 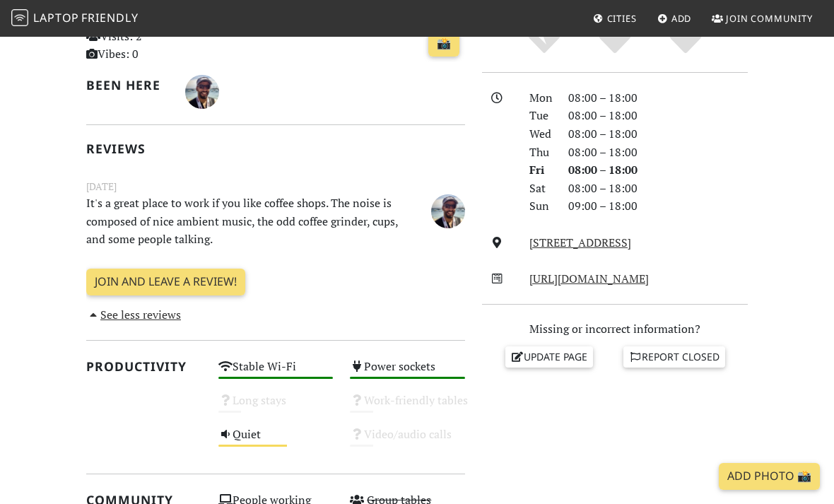 What do you see at coordinates (143, 45) in the screenshot?
I see `p: Visits: 2 Vibes: 0` at bounding box center [143, 45].